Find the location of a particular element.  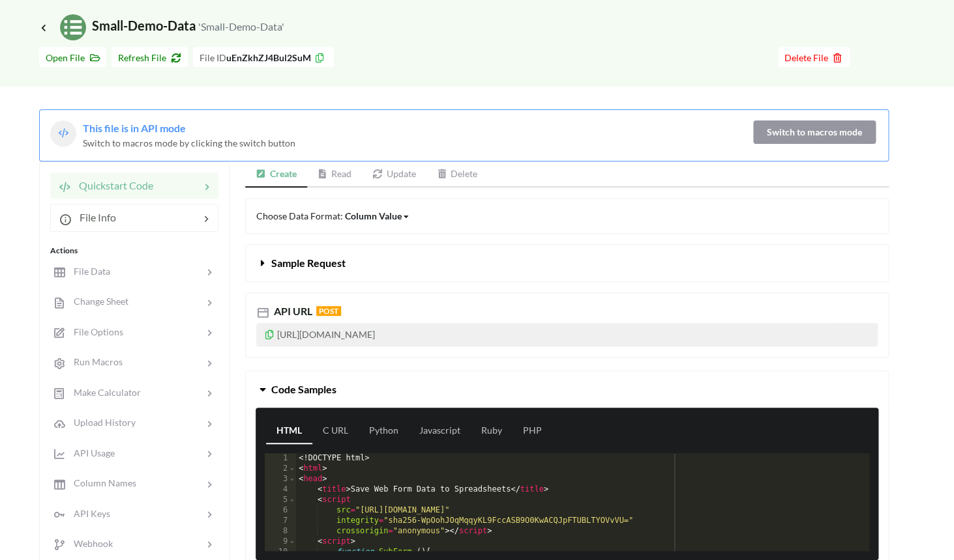

button: Switch to macros mode is located at coordinates (814, 132).